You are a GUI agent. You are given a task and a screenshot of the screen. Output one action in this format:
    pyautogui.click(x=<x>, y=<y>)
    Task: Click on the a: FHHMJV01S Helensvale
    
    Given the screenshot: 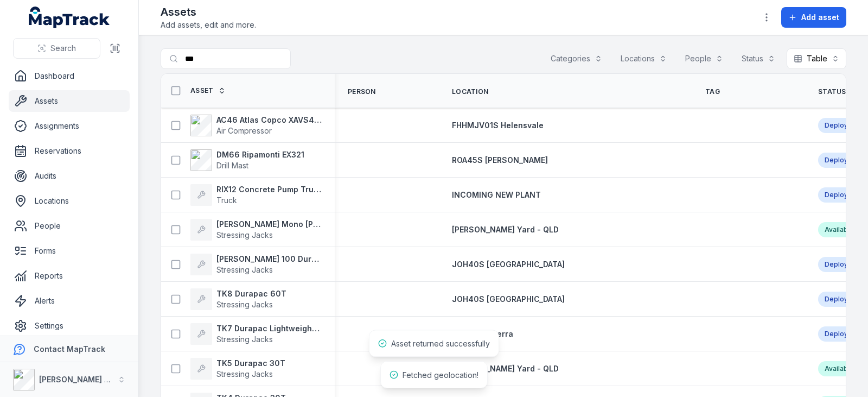 What is the action you would take?
    pyautogui.click(x=498, y=125)
    